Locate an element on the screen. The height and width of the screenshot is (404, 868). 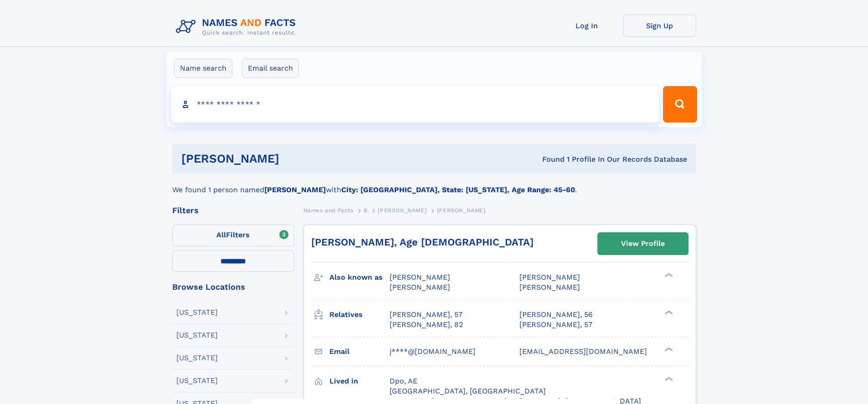
label: Email search is located at coordinates (270, 68).